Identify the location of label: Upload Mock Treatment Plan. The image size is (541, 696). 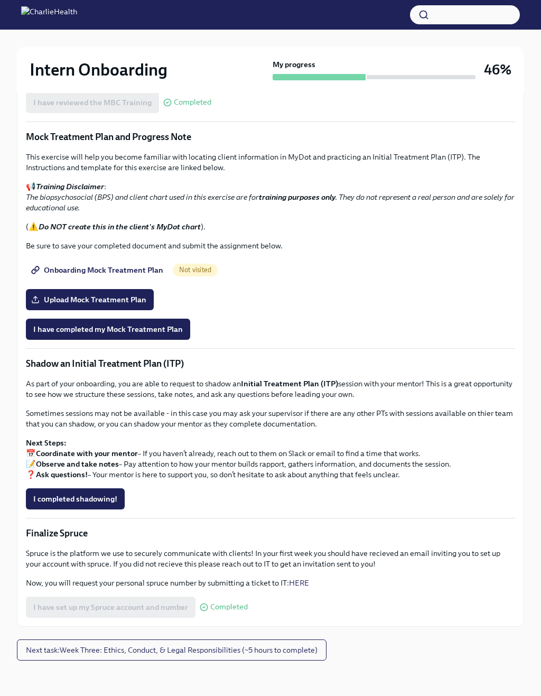
(90, 300).